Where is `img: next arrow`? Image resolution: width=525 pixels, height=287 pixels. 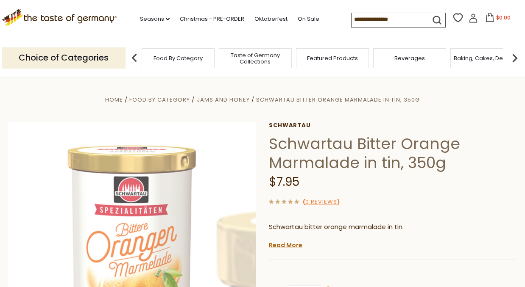 img: next arrow is located at coordinates (514, 58).